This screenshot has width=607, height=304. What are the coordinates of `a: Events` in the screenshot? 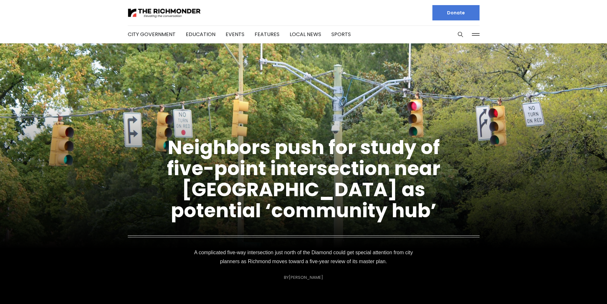 It's located at (235, 34).